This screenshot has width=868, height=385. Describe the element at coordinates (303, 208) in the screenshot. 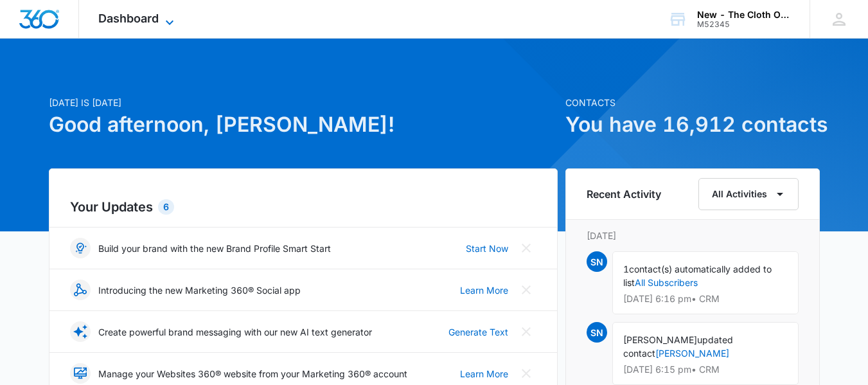

I see `h2: Your Updates` at that location.